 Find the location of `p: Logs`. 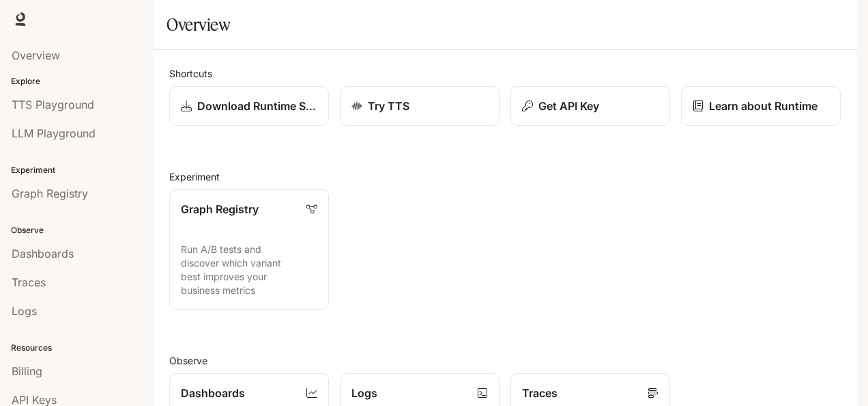

p: Logs is located at coordinates (365, 393).